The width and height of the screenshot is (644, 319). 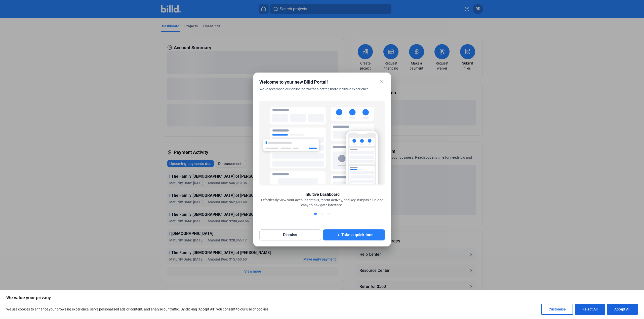 I want to click on div: Intuitive Dashboard, so click(x=322, y=194).